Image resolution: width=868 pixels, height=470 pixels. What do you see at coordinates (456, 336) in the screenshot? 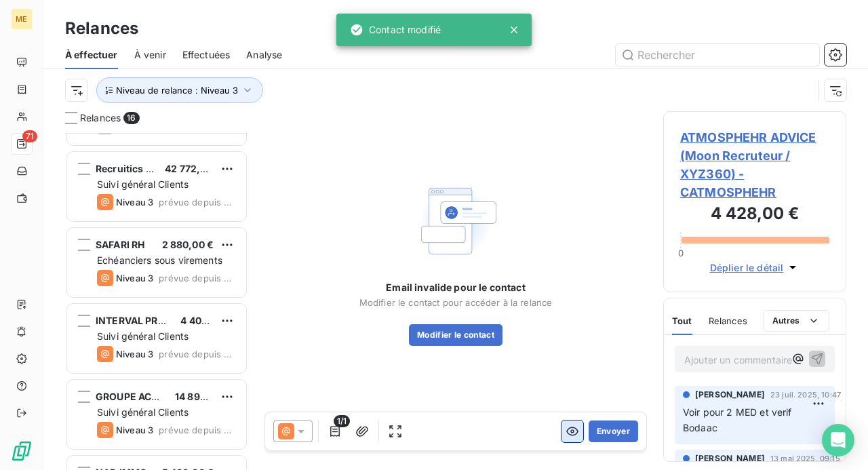
I see `button: Modifier le contact` at bounding box center [456, 336].